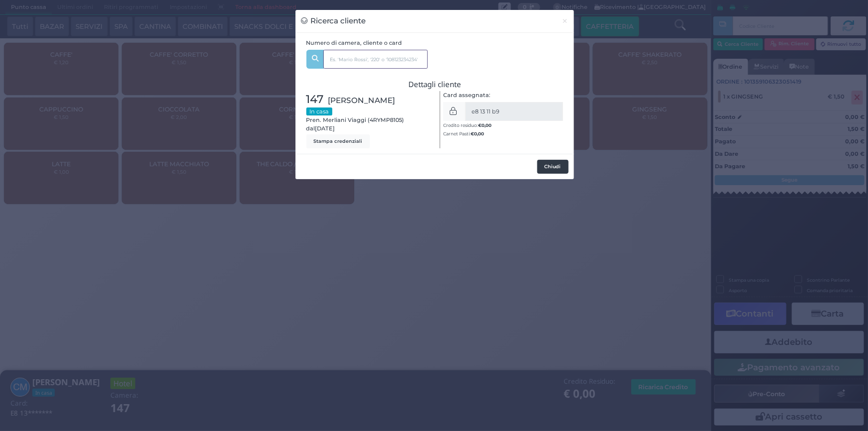 The width and height of the screenshot is (868, 431). I want to click on label: Numero di camera, cliente o card, so click(354, 43).